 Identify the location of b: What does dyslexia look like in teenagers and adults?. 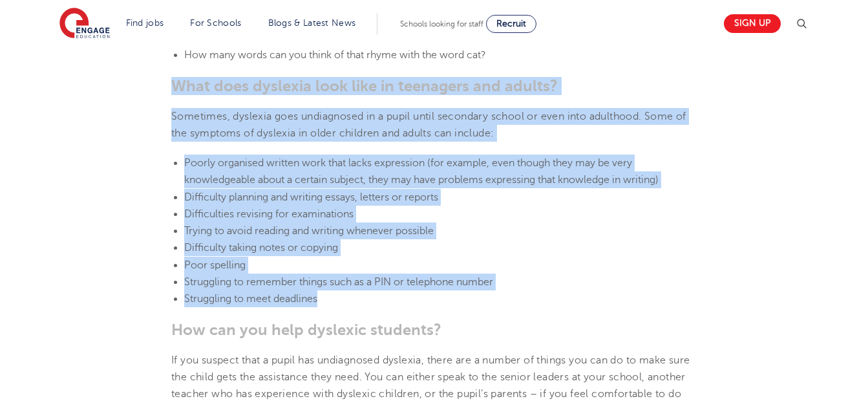
(365, 86).